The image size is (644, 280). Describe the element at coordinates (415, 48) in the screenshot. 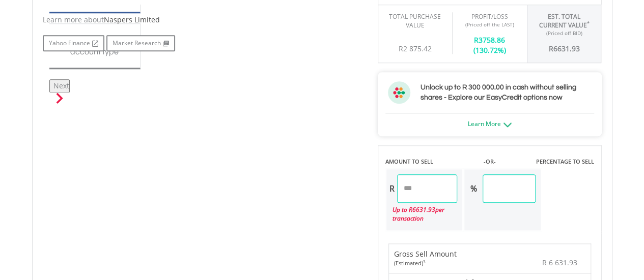

I see `span: R2 875.42` at that location.